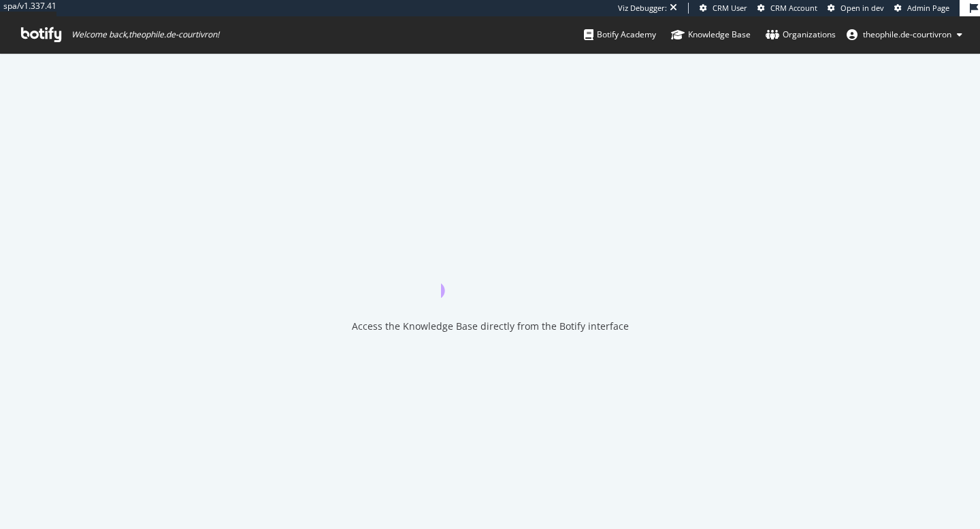 The height and width of the screenshot is (529, 980). I want to click on div: Access the Knowledge Base directly from the Botify interface, so click(490, 326).